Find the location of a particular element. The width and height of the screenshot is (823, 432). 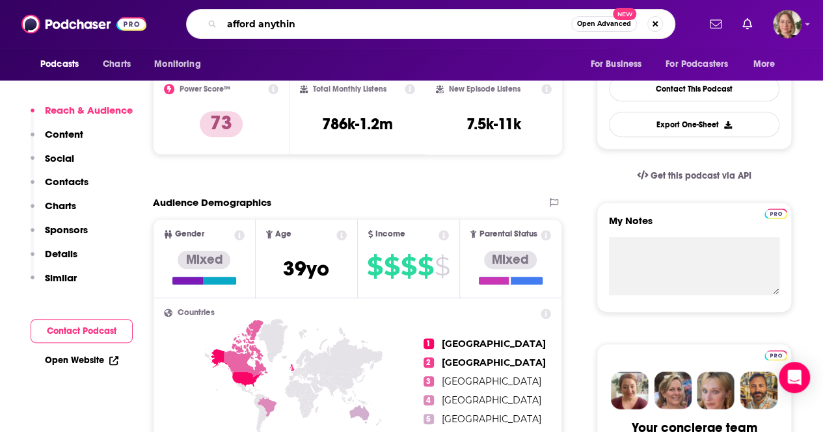

div: Search podcasts, credits, & more... is located at coordinates (431, 24).